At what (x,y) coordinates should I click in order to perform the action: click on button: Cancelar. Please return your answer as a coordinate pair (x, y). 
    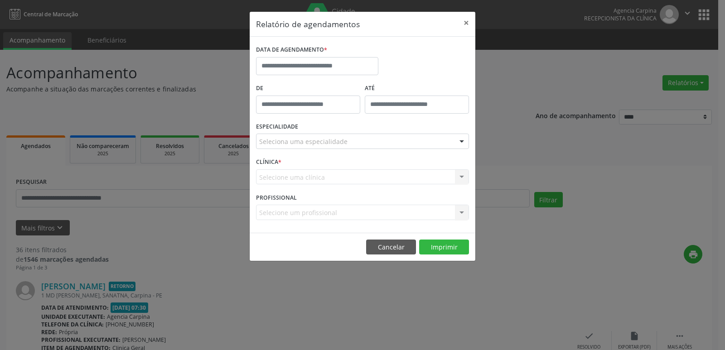
    Looking at the image, I should click on (391, 247).